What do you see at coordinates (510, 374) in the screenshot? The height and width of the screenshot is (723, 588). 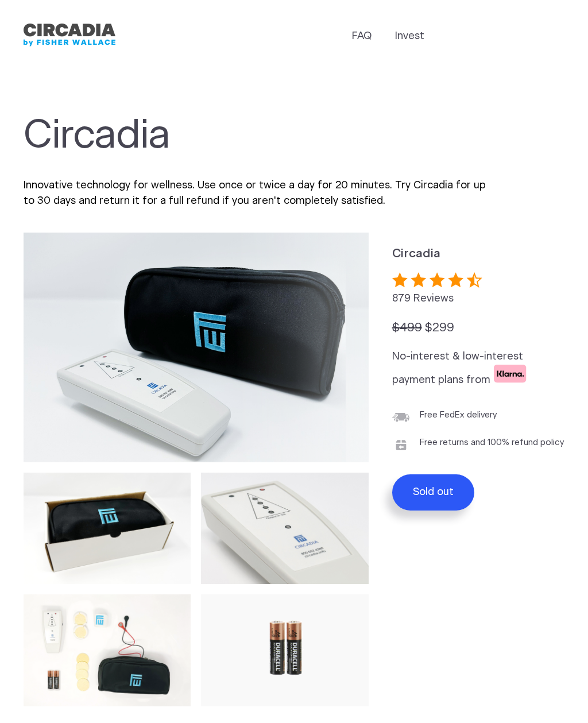 I see `svg: Klarna` at bounding box center [510, 374].